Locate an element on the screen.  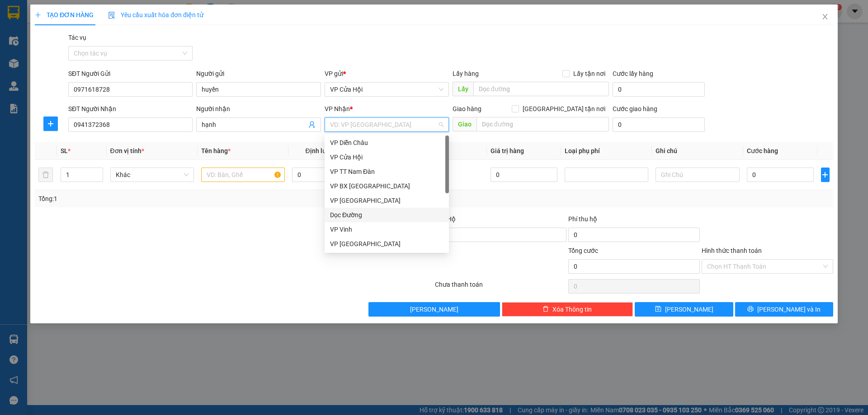
span: Lấy hàng is located at coordinates (465, 74).